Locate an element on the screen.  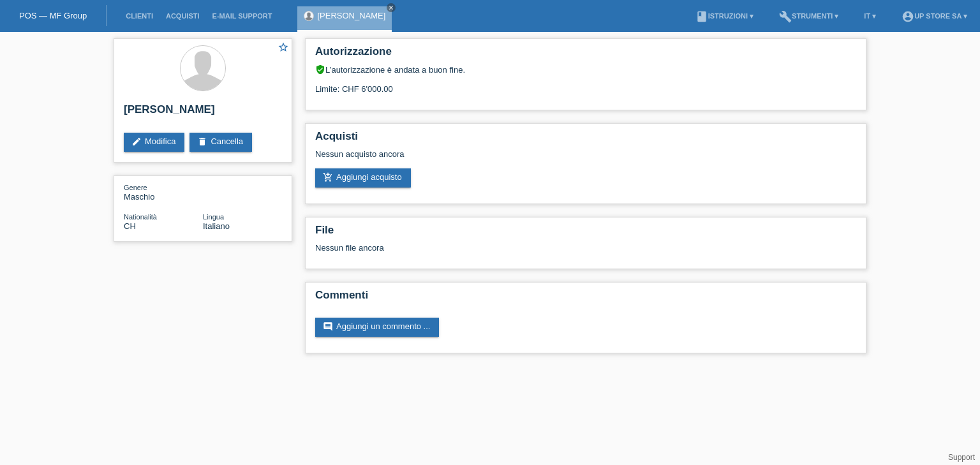
a: star_border is located at coordinates (283, 48).